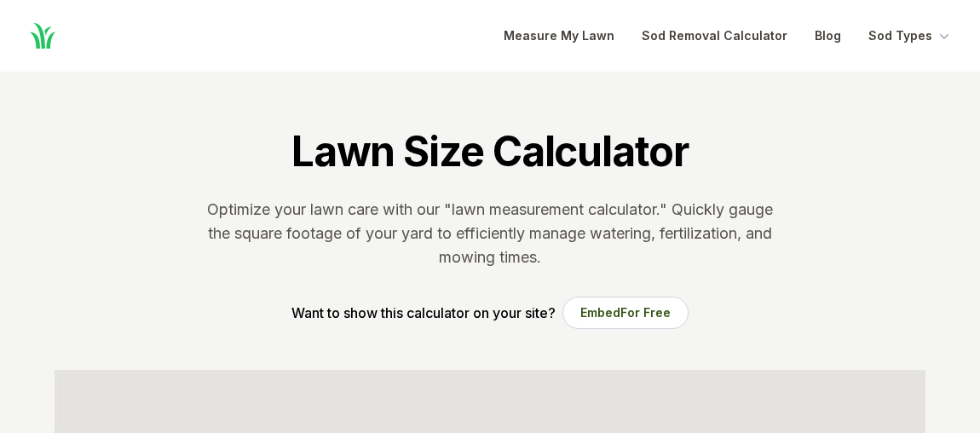 The width and height of the screenshot is (980, 433). I want to click on a: Measure My Lawn, so click(559, 36).